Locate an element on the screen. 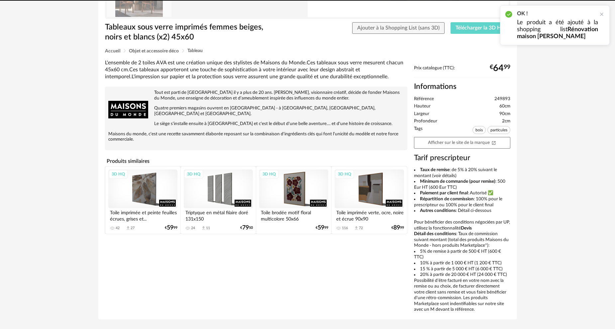 This screenshot has width=615, height=329. h2: Informations is located at coordinates (462, 87).